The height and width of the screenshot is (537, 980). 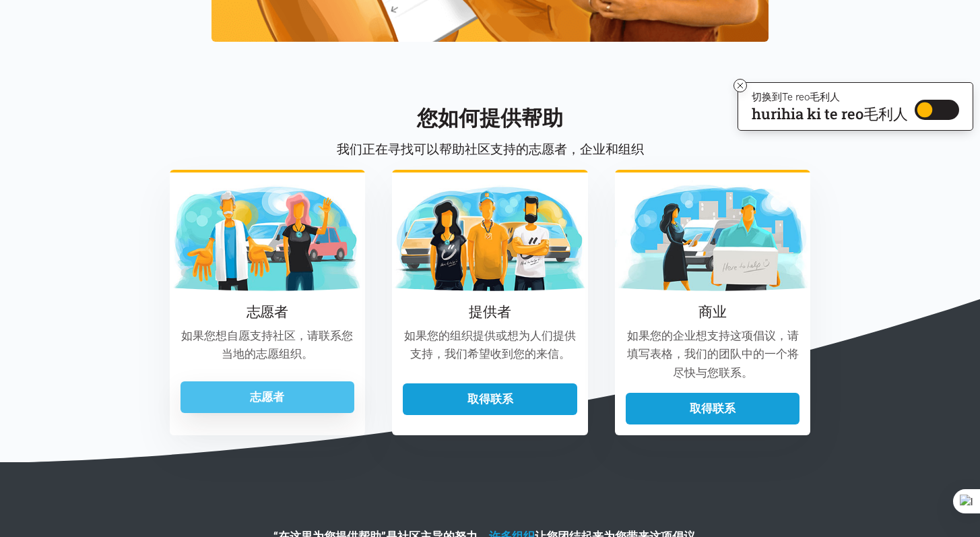 I want to click on a: 志愿者, so click(x=267, y=396).